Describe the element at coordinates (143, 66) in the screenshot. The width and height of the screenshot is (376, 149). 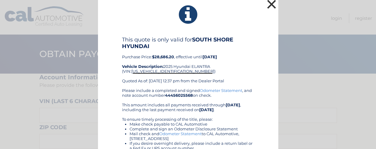
I see `strong: Vehicle Description:` at that location.